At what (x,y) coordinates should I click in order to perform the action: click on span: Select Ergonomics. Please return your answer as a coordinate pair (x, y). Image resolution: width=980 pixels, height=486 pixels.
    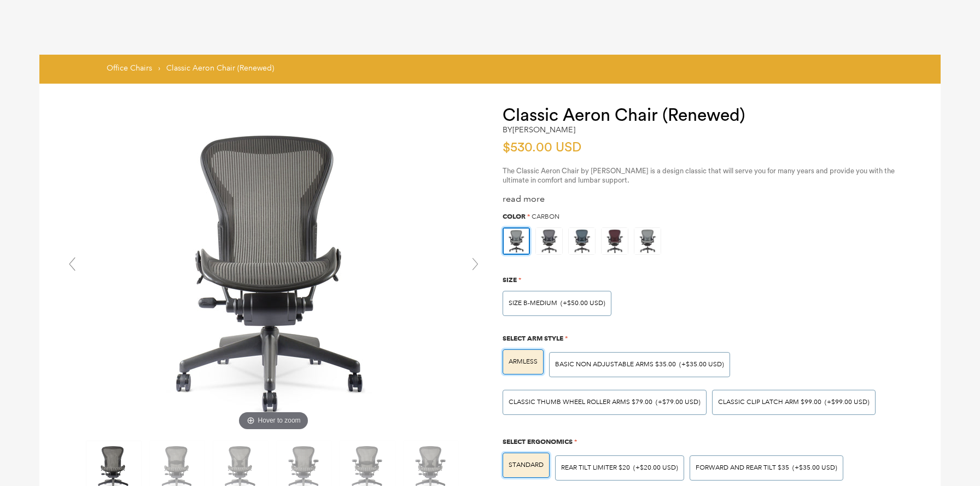
    Looking at the image, I should click on (538, 441).